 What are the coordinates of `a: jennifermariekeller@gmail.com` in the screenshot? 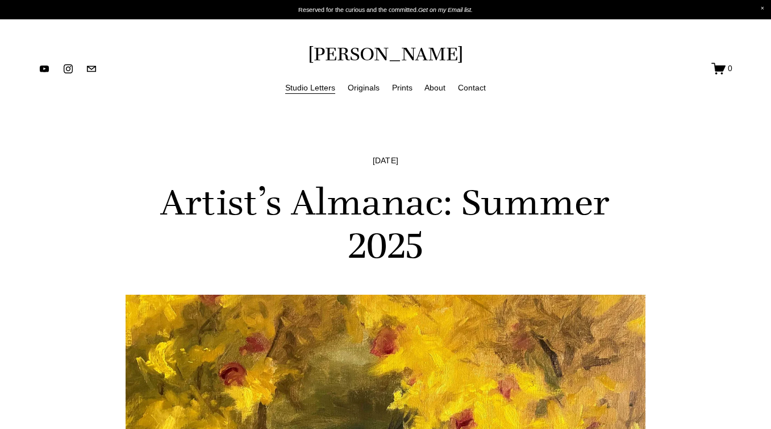 It's located at (92, 69).